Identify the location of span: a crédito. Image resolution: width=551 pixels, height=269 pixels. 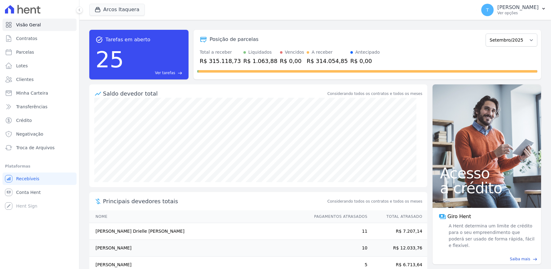
(487, 188).